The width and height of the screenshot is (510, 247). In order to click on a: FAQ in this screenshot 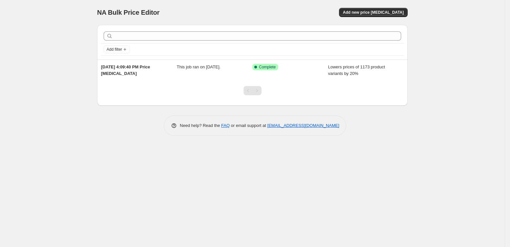, I will do `click(225, 125)`.